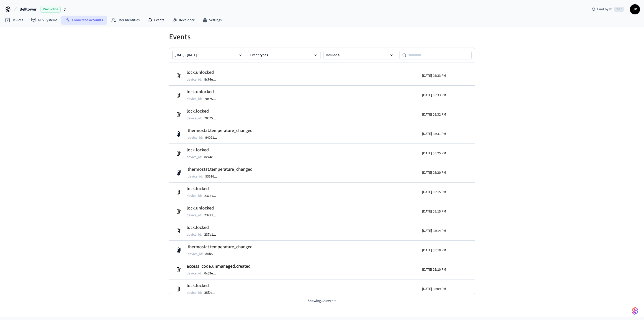 This screenshot has height=320, width=644. What do you see at coordinates (213, 138) in the screenshot?
I see `button: 94021...` at bounding box center [213, 138].